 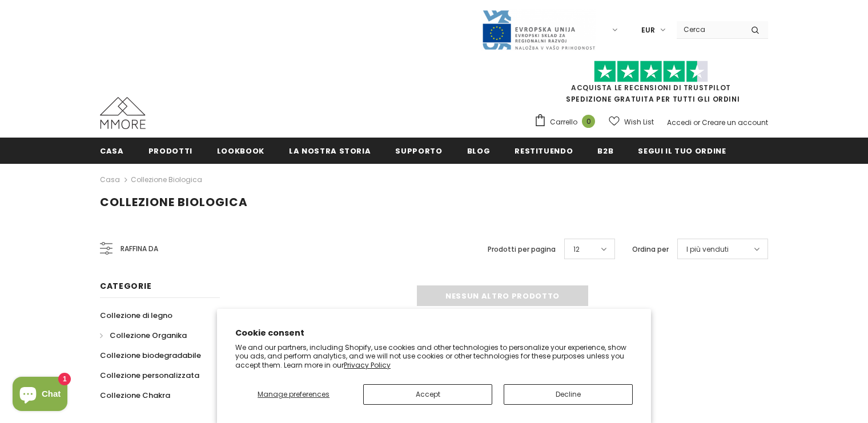 What do you see at coordinates (631, 122) in the screenshot?
I see `a: Wish List` at bounding box center [631, 122].